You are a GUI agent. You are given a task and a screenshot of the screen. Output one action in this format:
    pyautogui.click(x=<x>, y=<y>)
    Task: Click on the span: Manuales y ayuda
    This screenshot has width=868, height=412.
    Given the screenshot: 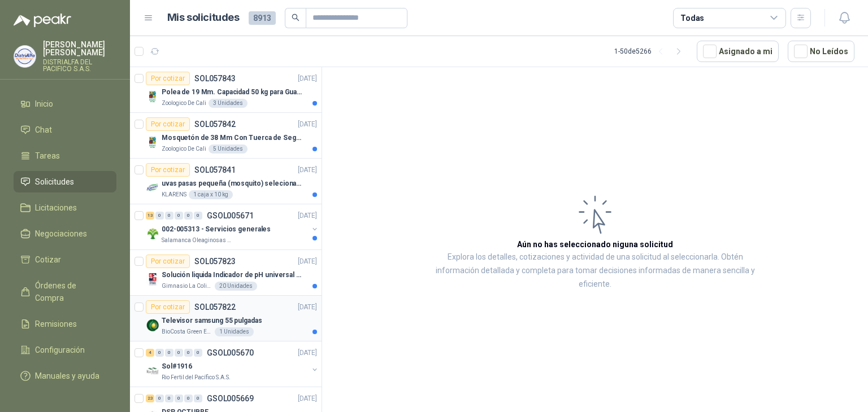 What is the action you would take?
    pyautogui.click(x=67, y=376)
    